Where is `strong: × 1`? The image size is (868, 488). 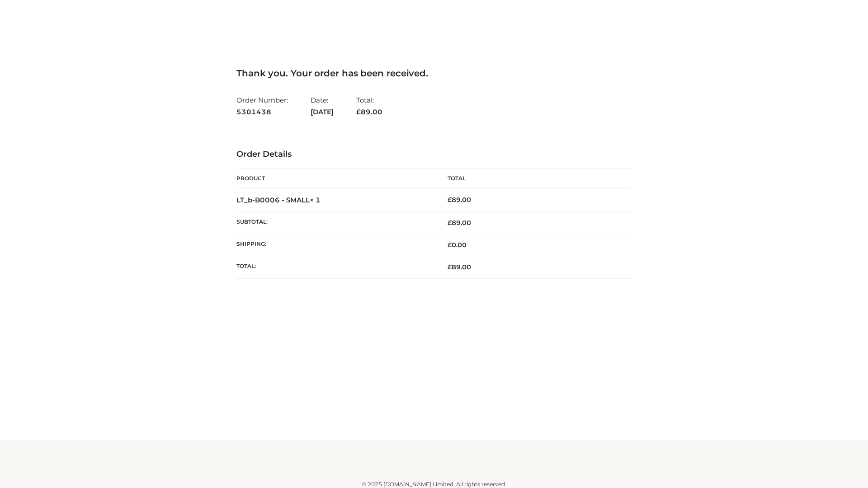
strong: × 1 is located at coordinates (315, 200).